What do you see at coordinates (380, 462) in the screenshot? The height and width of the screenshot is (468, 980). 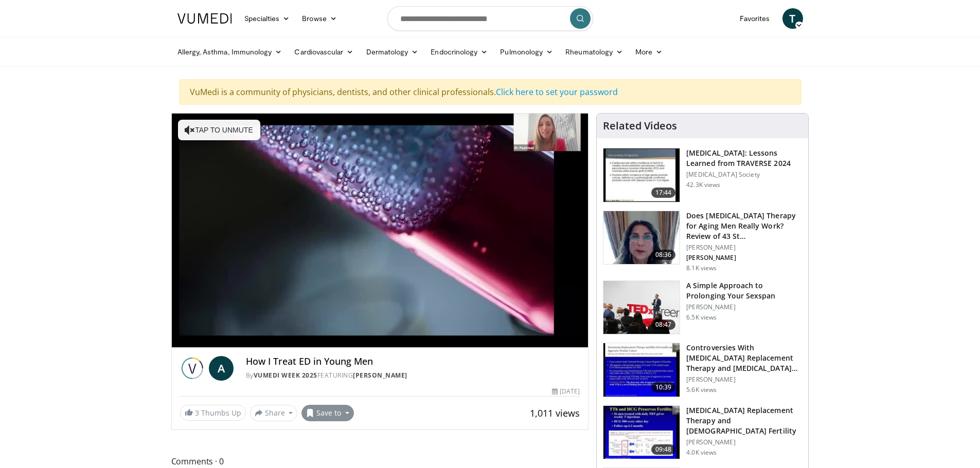 I see `span: Comments 0` at bounding box center [380, 462].